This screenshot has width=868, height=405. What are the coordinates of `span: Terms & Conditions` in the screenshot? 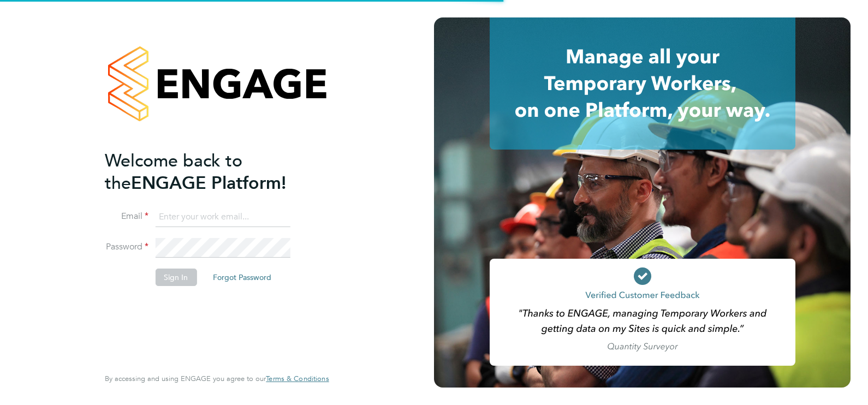 It's located at (297, 378).